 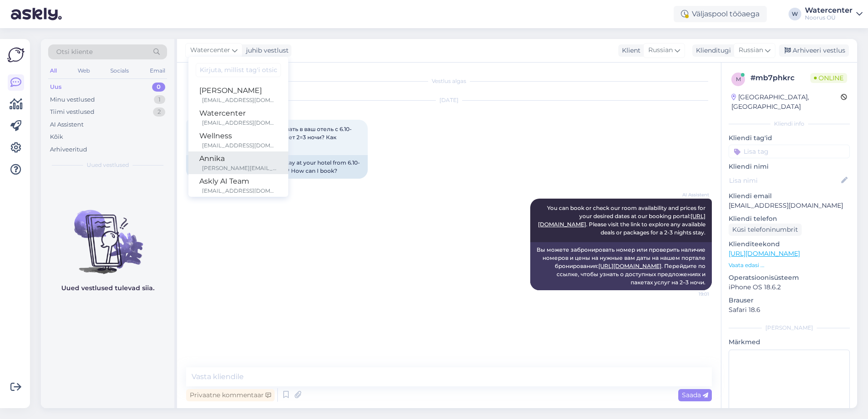 What do you see at coordinates (238, 159) in the screenshot?
I see `div: Annika` at bounding box center [238, 159].